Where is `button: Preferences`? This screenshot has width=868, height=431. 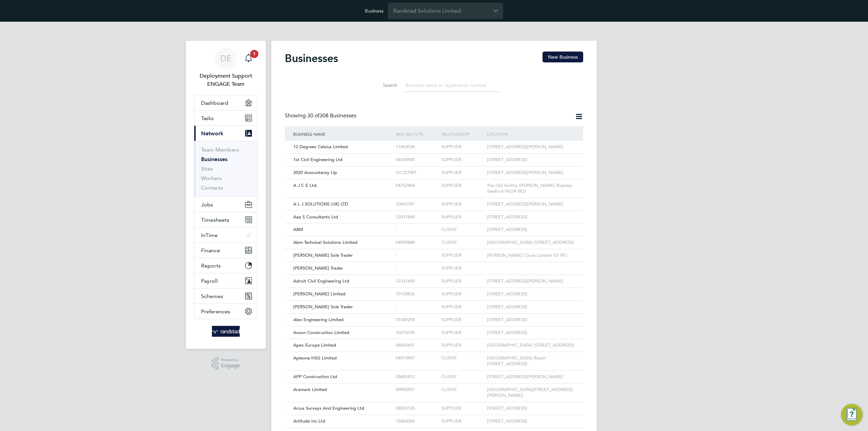 button: Preferences is located at coordinates (226, 311).